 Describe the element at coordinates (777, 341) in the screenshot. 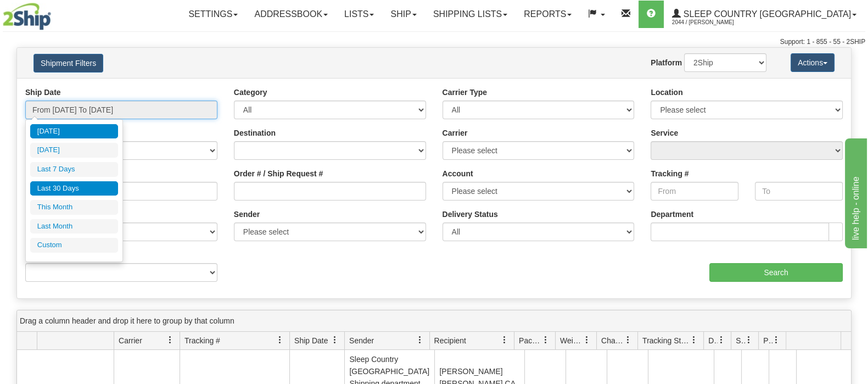

I see `a: Pickup Status filter column settings` at that location.